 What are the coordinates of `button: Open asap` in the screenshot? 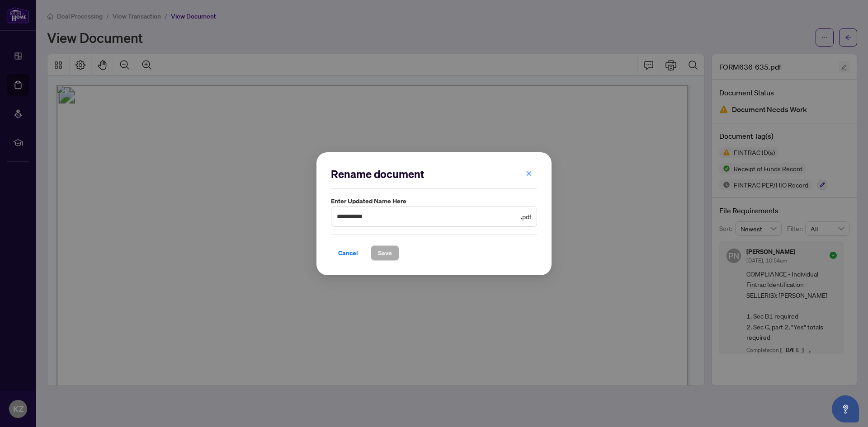 It's located at (845, 409).